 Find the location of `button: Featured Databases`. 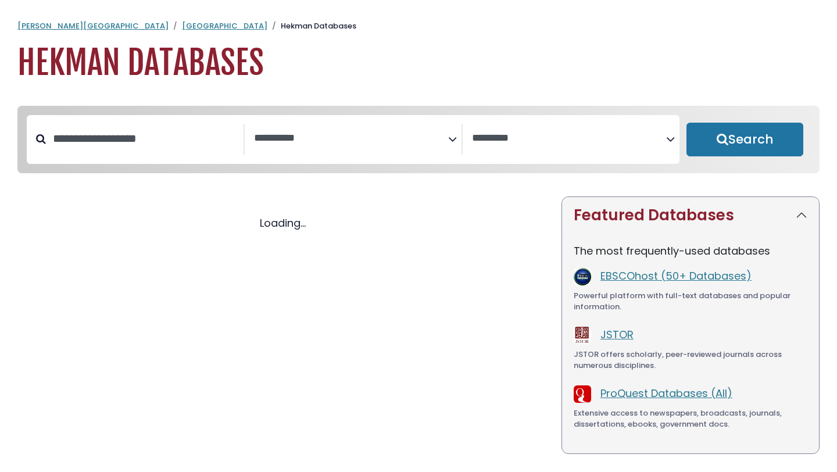

button: Featured Databases is located at coordinates (691, 215).